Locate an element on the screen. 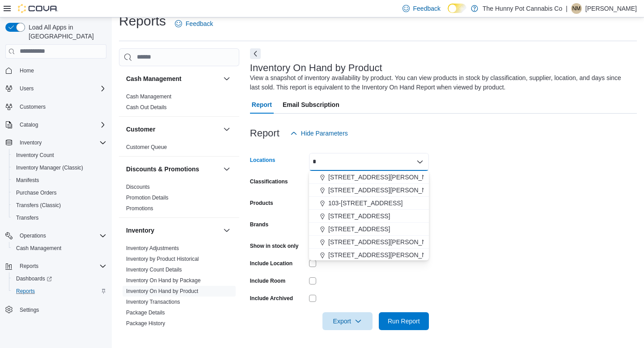 The image size is (644, 348). a: Inventory On Hand by Package is located at coordinates (163, 281).